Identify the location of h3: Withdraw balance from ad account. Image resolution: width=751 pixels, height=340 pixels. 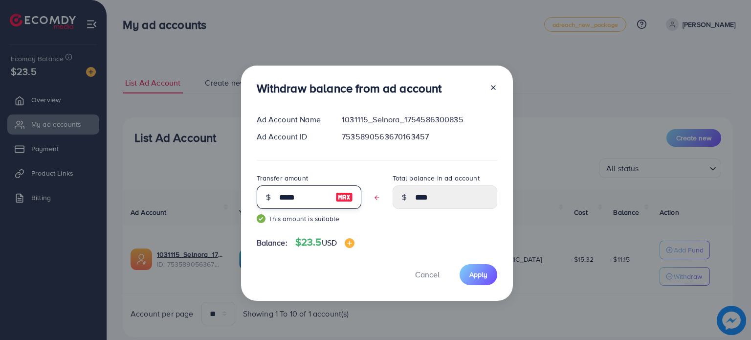
(349, 88).